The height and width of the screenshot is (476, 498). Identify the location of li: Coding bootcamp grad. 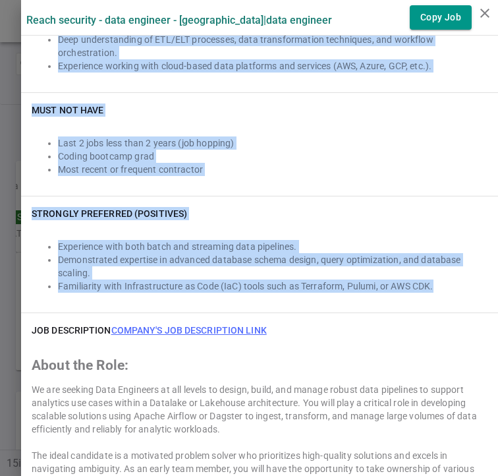
(273, 156).